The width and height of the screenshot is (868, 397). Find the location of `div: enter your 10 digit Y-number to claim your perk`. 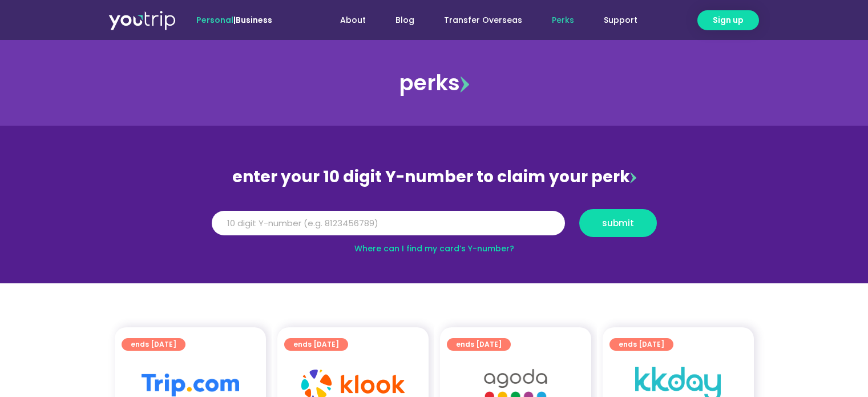

div: enter your 10 digit Y-number to claim your perk is located at coordinates (435, 177).